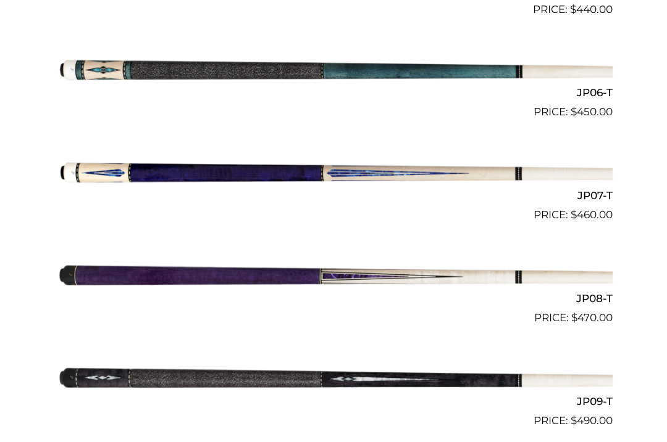 The height and width of the screenshot is (442, 667). Describe the element at coordinates (333, 174) in the screenshot. I see `a: JP07-T $460.00` at that location.